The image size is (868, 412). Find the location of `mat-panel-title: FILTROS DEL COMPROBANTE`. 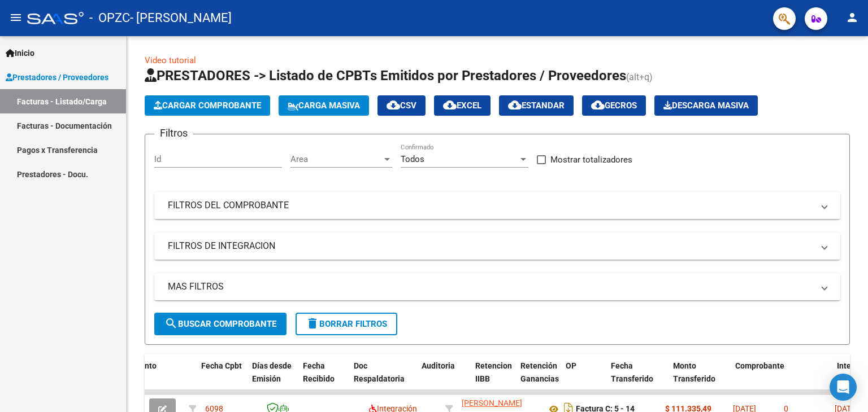

mat-panel-title: FILTROS DEL COMPROBANTE is located at coordinates (491, 205).